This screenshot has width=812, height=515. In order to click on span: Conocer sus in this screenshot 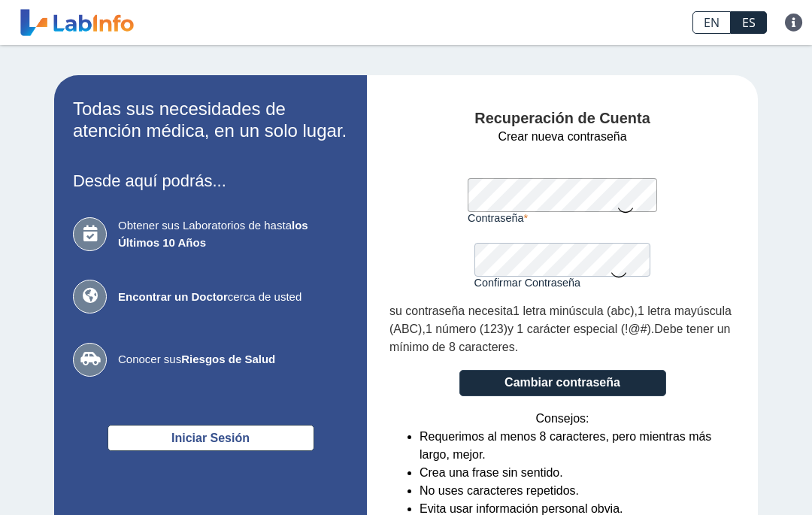, I will do `click(233, 359)`.